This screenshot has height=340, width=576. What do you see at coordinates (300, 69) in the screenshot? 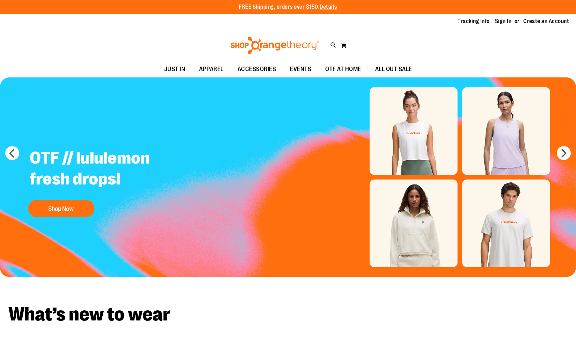
I see `span: EVENTS` at bounding box center [300, 69].